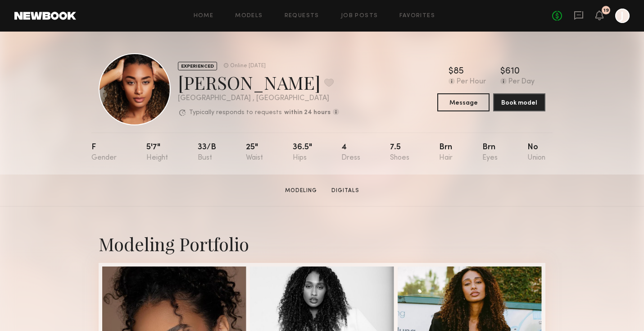 This screenshot has height=331, width=644. What do you see at coordinates (359, 16) in the screenshot?
I see `a: Job Posts` at bounding box center [359, 16].